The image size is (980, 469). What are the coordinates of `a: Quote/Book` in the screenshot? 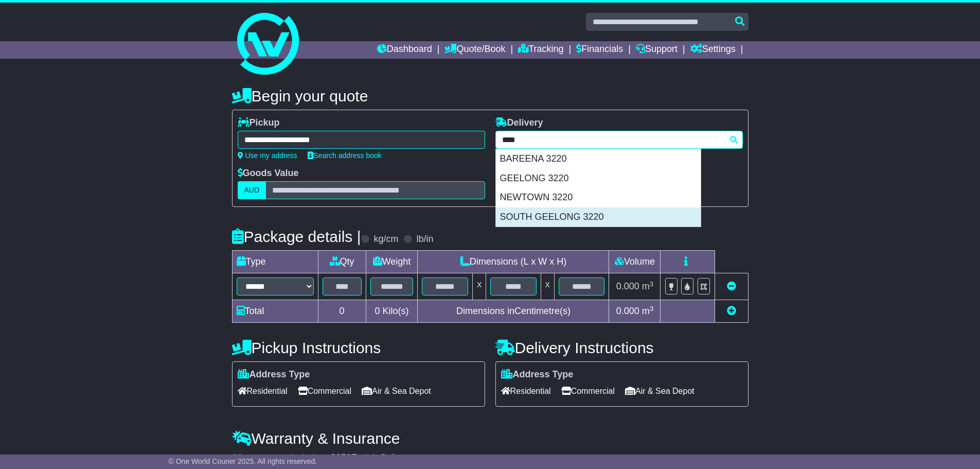 It's located at (475, 50).